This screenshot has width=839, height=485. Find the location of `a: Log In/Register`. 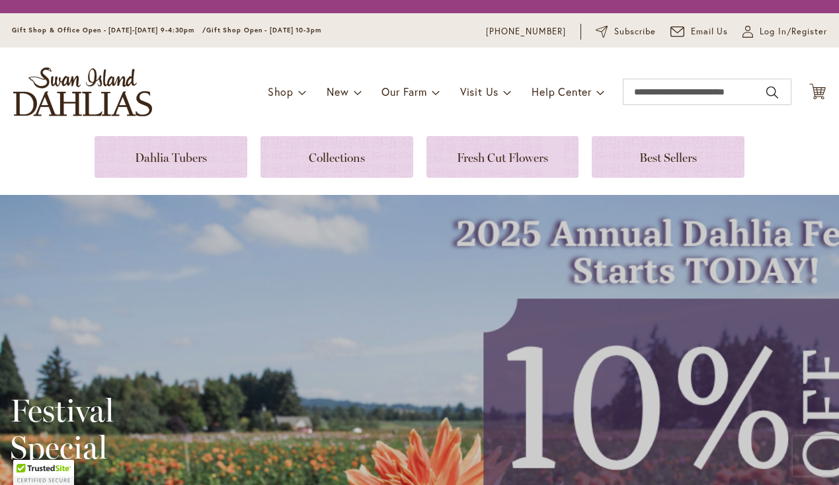

a: Log In/Register is located at coordinates (785, 32).